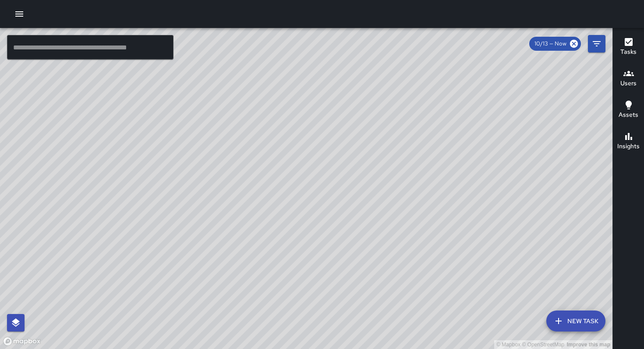  I want to click on button: Users, so click(628, 79).